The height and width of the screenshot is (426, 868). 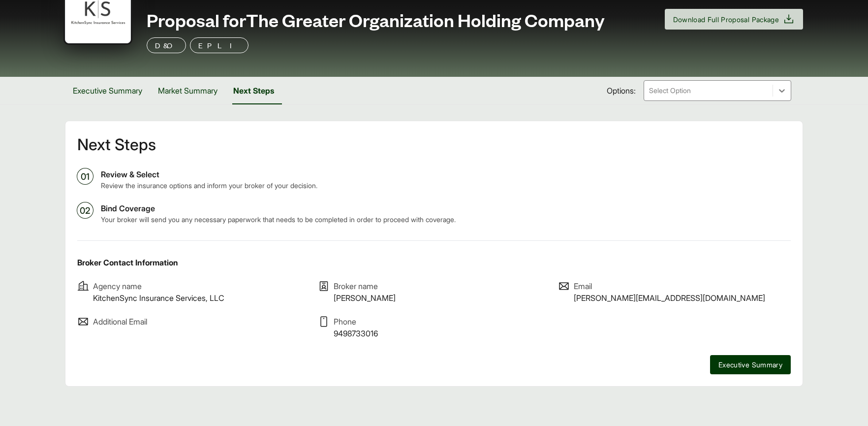 I want to click on p: Bind Coverage, so click(x=446, y=209).